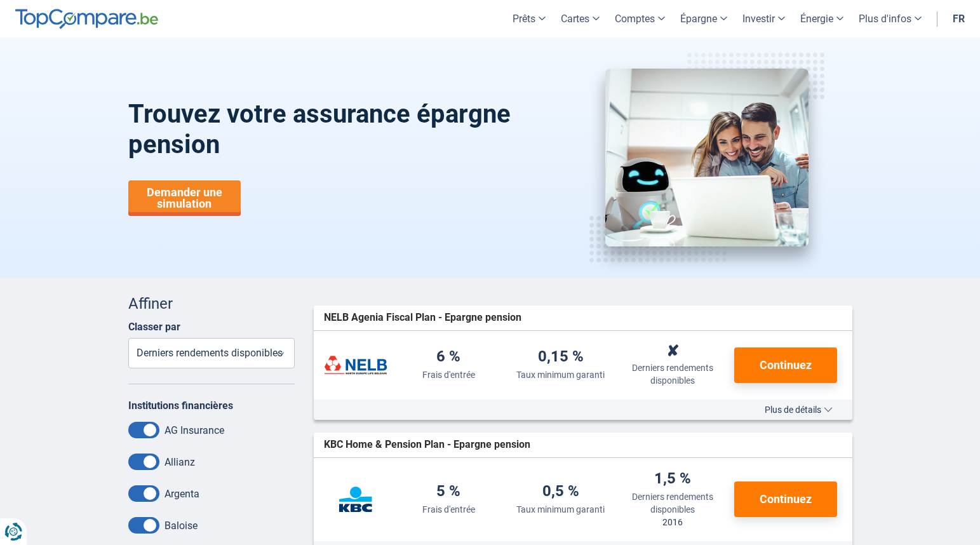  What do you see at coordinates (211, 303) in the screenshot?
I see `div: Affiner` at bounding box center [211, 303].